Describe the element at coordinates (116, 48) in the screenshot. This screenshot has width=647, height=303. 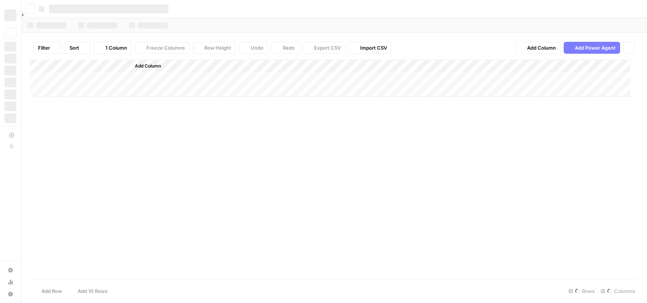
I see `span: 1 Column` at that location.